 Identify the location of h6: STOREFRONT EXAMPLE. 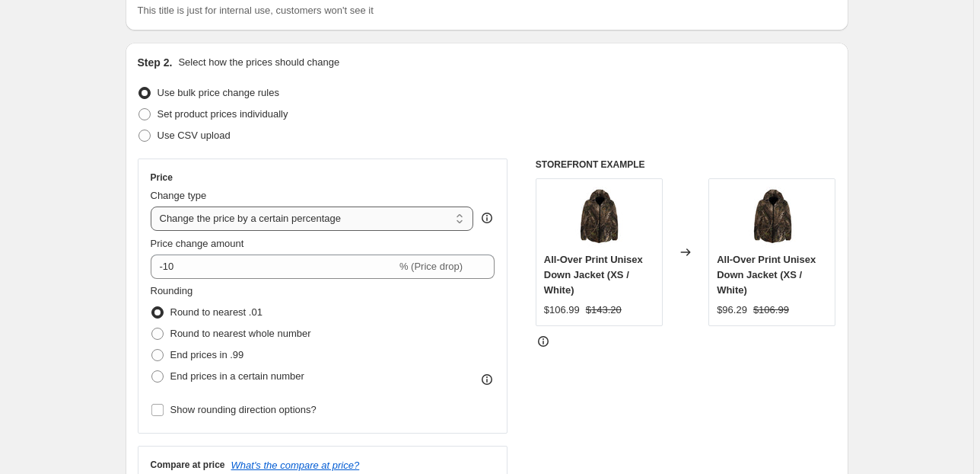
(686, 165).